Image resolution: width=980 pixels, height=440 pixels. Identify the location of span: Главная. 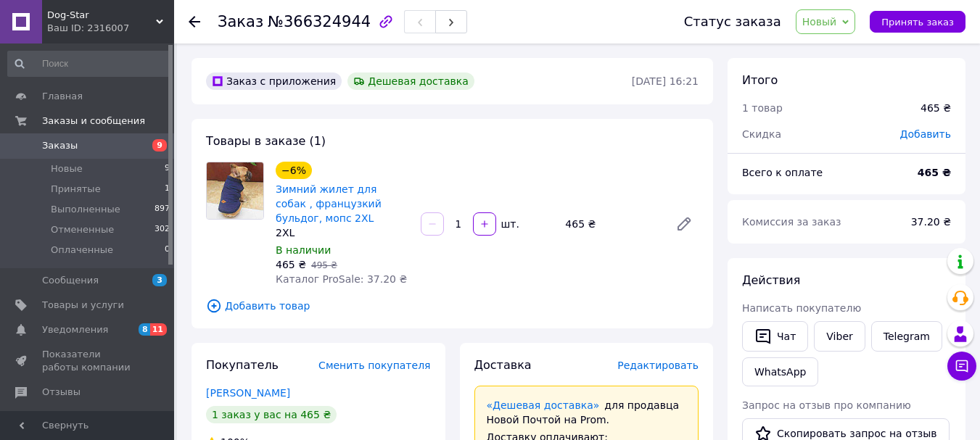
(62, 97).